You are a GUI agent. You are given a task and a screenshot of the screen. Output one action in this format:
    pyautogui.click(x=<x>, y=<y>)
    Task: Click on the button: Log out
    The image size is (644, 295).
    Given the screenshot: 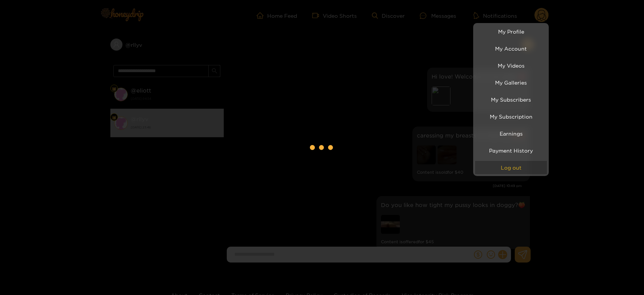 What is the action you would take?
    pyautogui.click(x=511, y=167)
    